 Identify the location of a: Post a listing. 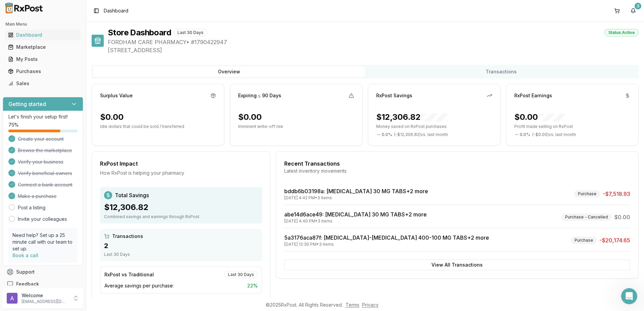
(32, 208).